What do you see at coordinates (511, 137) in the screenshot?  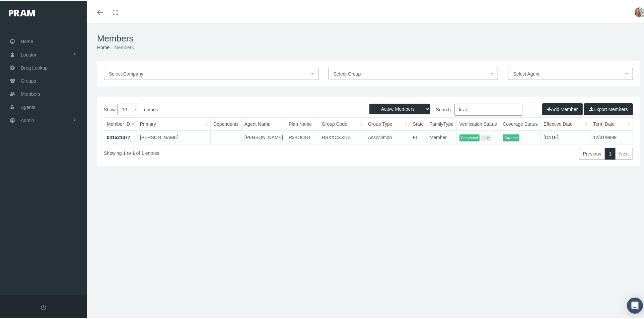 I see `span: Covered` at bounding box center [511, 137].